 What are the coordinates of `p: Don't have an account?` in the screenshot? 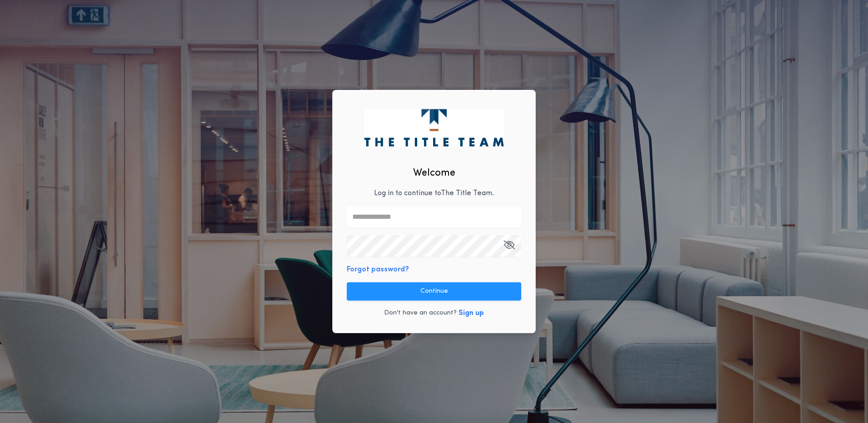 It's located at (420, 313).